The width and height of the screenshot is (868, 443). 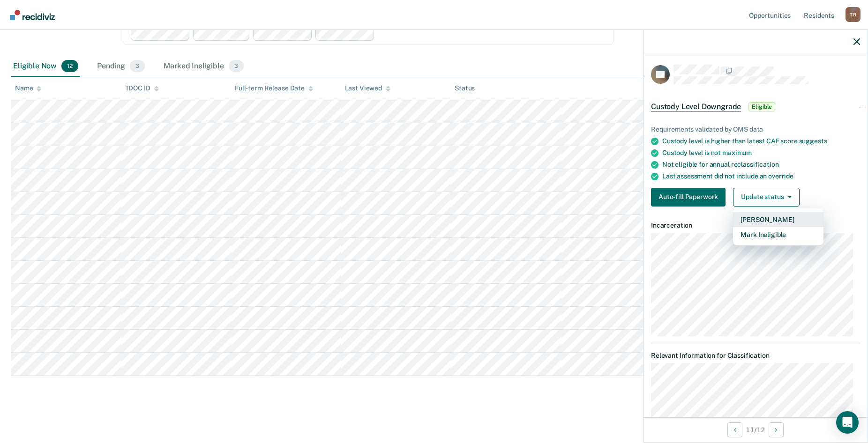 What do you see at coordinates (121, 66) in the screenshot?
I see `div: Pending` at bounding box center [121, 66].